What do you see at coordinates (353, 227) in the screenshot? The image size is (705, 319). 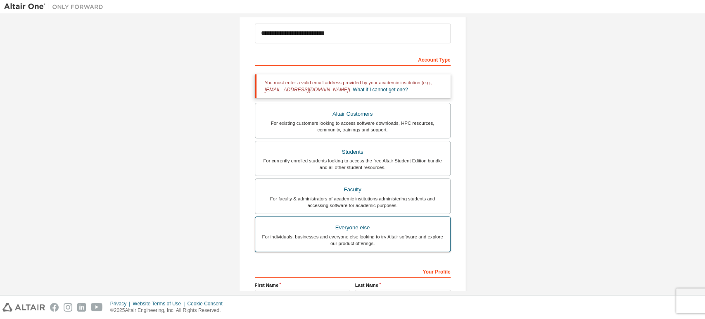 I see `div: Everyone else` at bounding box center [353, 227].